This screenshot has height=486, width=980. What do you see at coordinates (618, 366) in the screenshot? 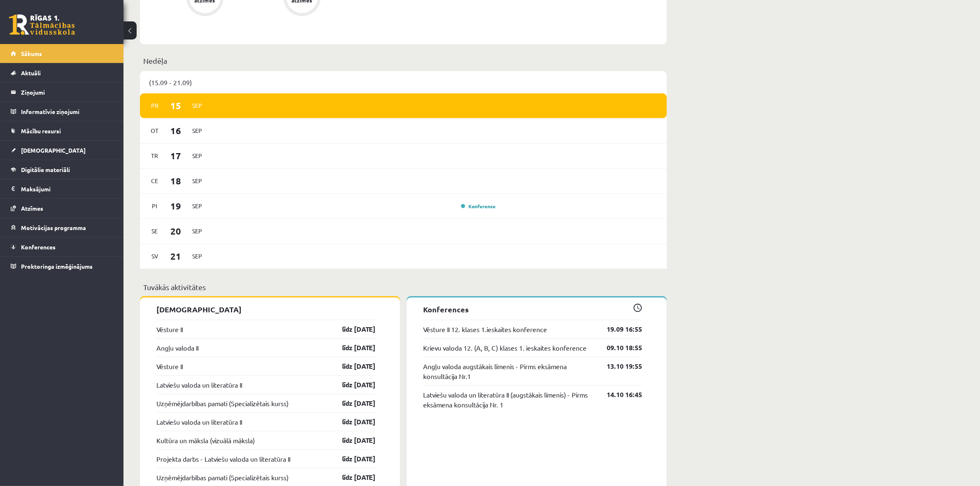
I see `a: 13.10 19:55` at bounding box center [618, 366].